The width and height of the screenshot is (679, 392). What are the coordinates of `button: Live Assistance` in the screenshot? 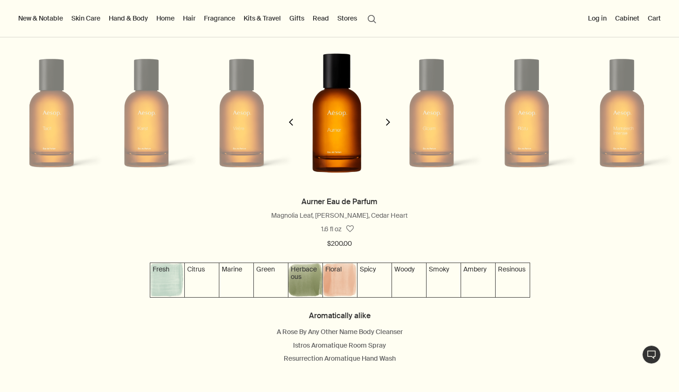 It's located at (652, 354).